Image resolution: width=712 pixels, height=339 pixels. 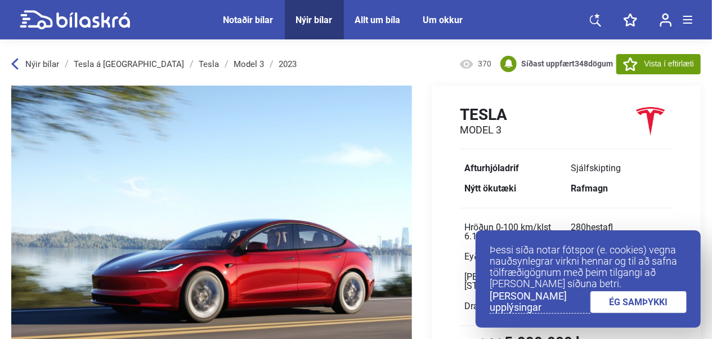 I want to click on span: hestafl, so click(x=599, y=227).